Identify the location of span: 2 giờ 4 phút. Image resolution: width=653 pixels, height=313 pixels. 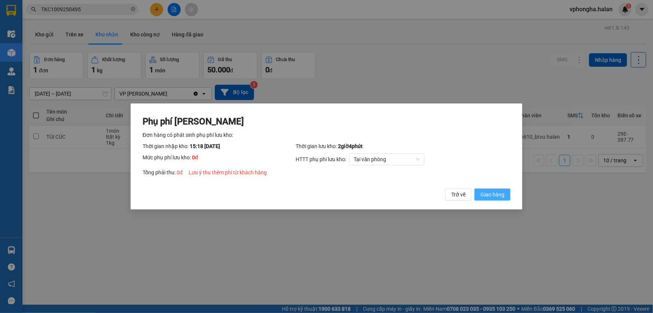
(351, 146).